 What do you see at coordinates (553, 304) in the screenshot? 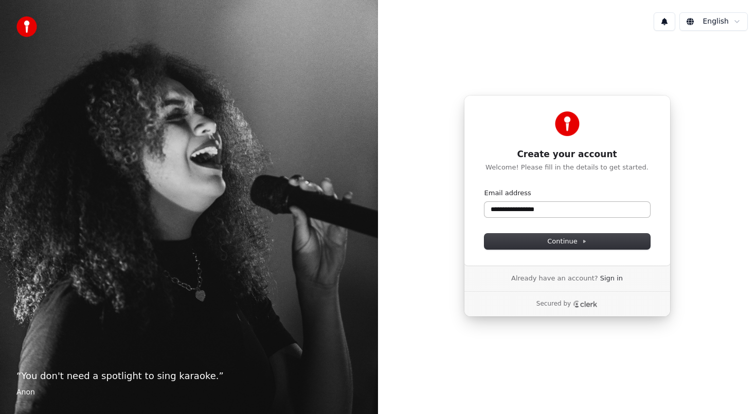
I see `p: Secured by` at bounding box center [553, 304].